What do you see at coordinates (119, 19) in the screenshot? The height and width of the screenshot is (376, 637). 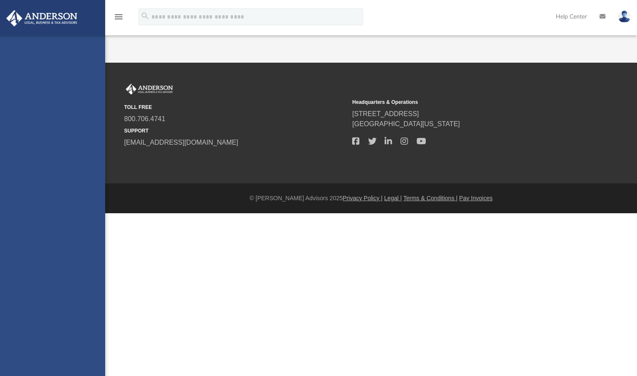 I see `a: menu` at bounding box center [119, 19].